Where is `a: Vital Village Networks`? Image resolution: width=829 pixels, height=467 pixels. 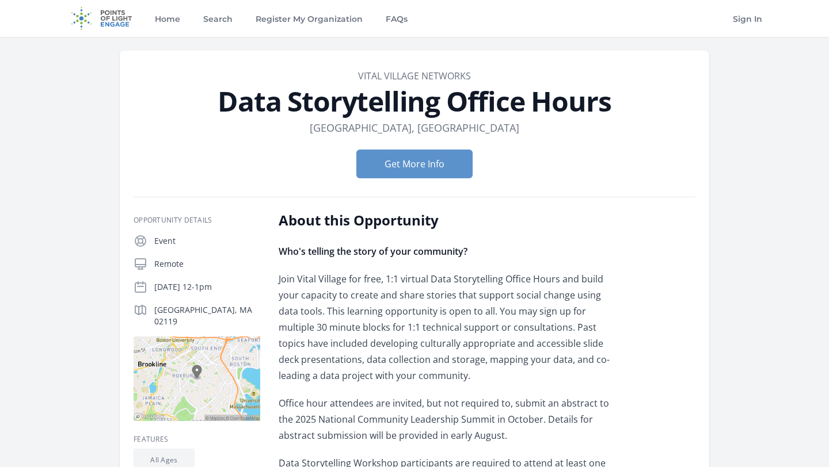 a: Vital Village Networks is located at coordinates (414, 76).